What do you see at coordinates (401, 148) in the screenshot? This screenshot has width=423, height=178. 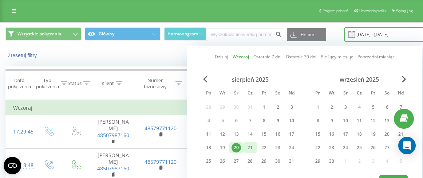 I see `div: 28` at bounding box center [401, 148].